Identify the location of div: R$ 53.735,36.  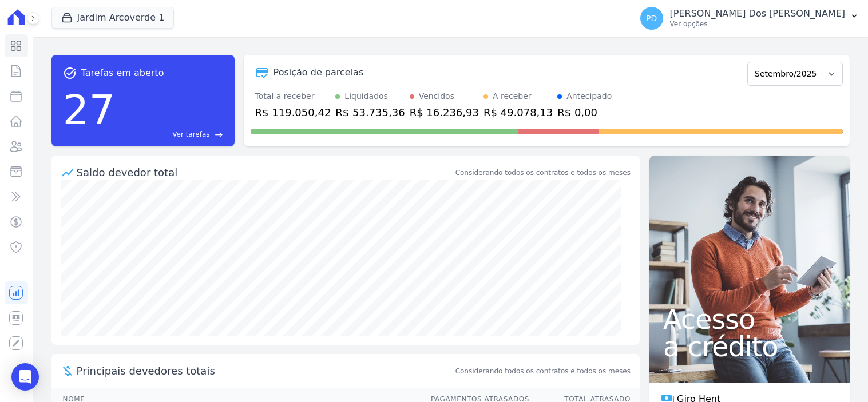
(370, 112).